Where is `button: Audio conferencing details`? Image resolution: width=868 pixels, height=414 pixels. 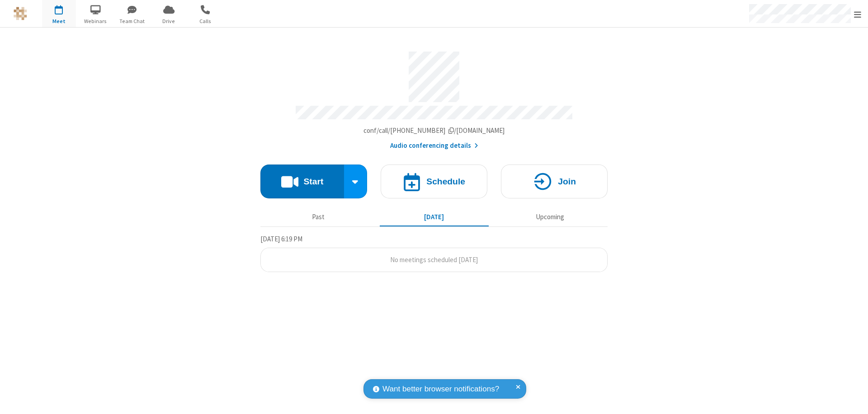 button: Audio conferencing details is located at coordinates (434, 146).